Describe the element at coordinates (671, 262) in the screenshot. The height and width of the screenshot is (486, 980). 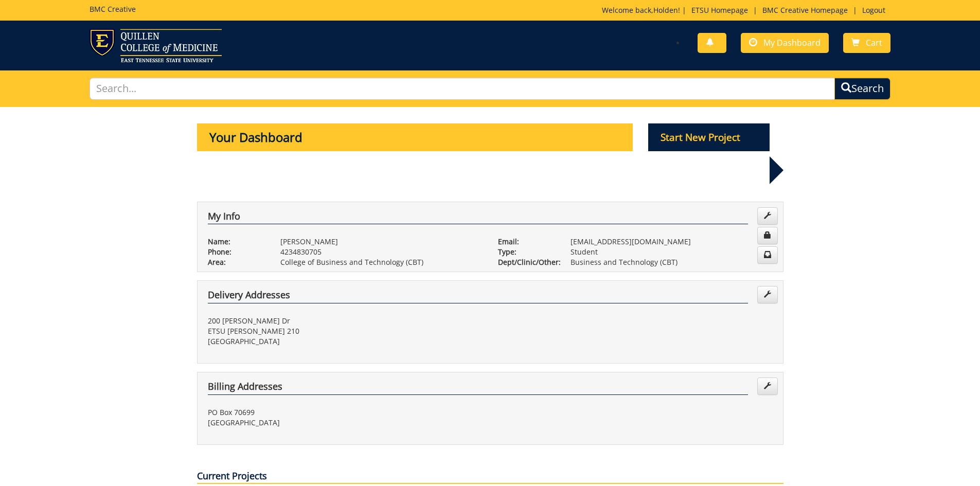
I see `p: Business and Technology (CBT)` at that location.